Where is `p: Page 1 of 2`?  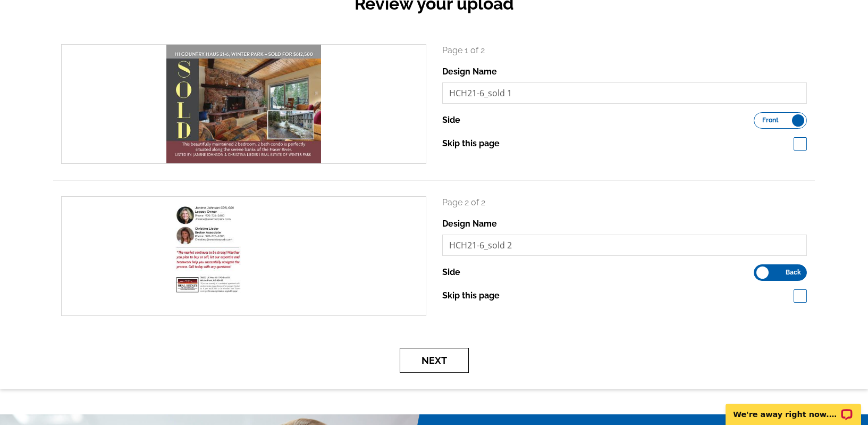
p: Page 1 of 2 is located at coordinates (625, 51).